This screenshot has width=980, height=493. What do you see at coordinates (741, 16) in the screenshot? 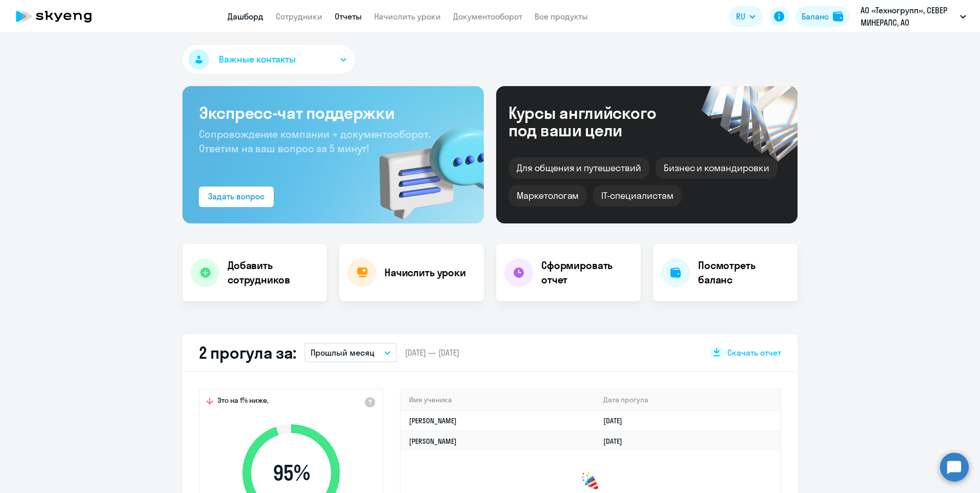
I see `span: RU` at bounding box center [741, 16].